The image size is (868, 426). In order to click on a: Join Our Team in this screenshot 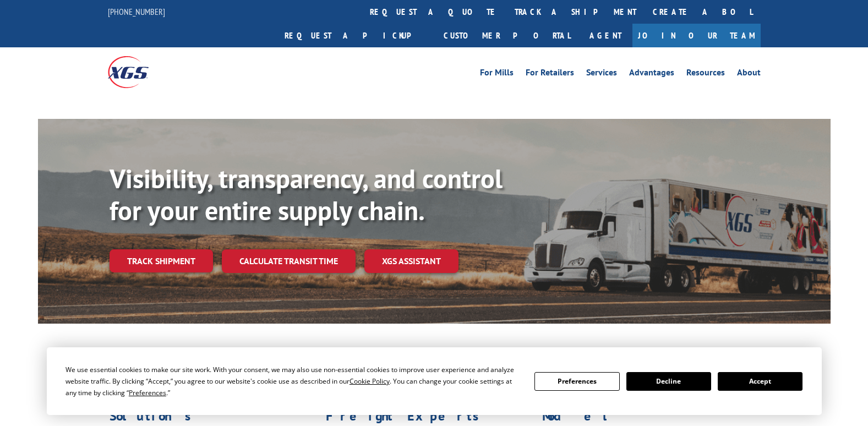, I will do `click(696, 36)`.